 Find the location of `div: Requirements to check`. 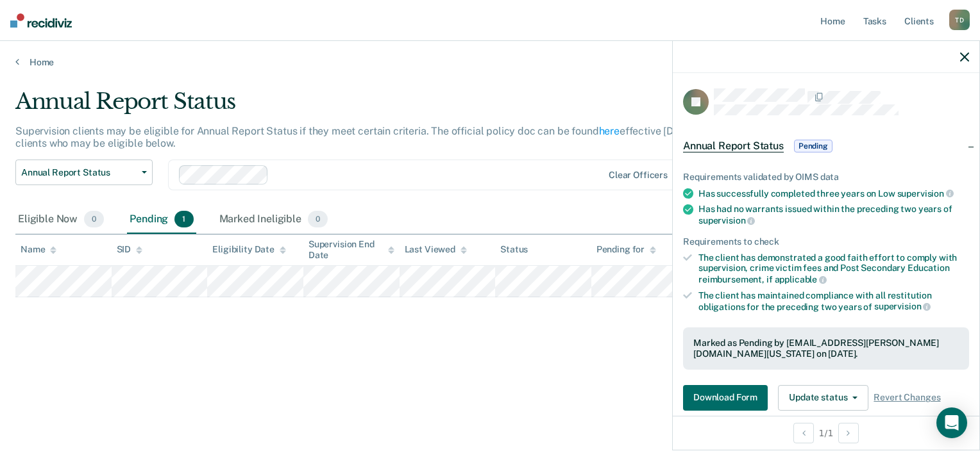

div: Requirements to check is located at coordinates (826, 241).